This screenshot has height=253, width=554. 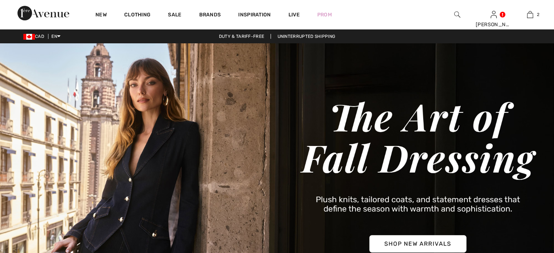 What do you see at coordinates (530, 15) in the screenshot?
I see `a: 2` at bounding box center [530, 15].